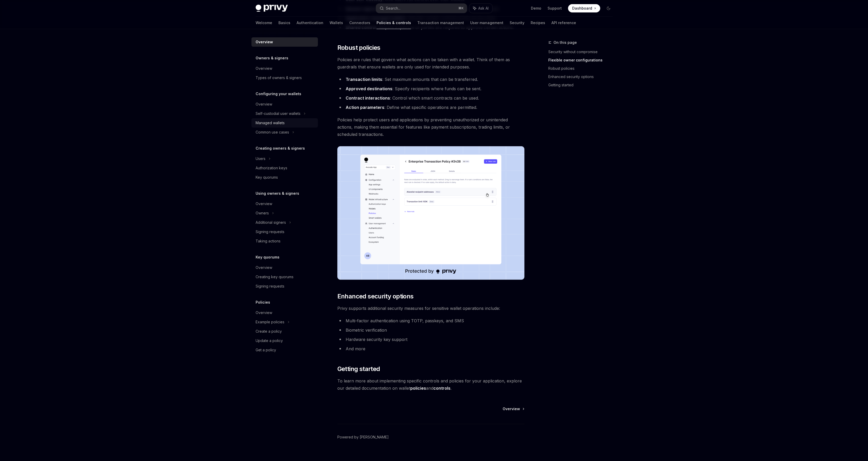 Image resolution: width=868 pixels, height=461 pixels. I want to click on img: dark logo, so click(272, 8).